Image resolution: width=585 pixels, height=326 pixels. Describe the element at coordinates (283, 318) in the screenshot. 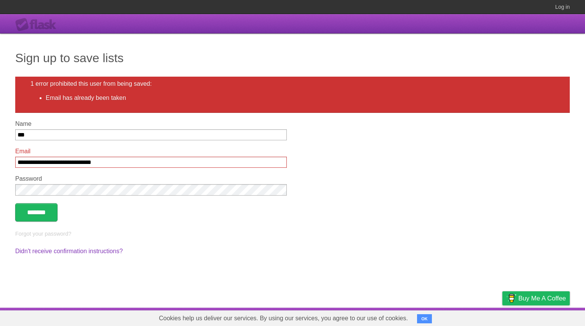

I see `span: Cookies help us deliver our services. By using our services, you agree to our use of cookies.` at that location.